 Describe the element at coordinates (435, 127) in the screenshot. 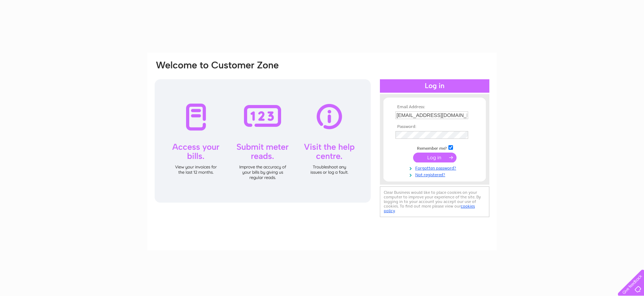

I see `th: Password:` at that location.